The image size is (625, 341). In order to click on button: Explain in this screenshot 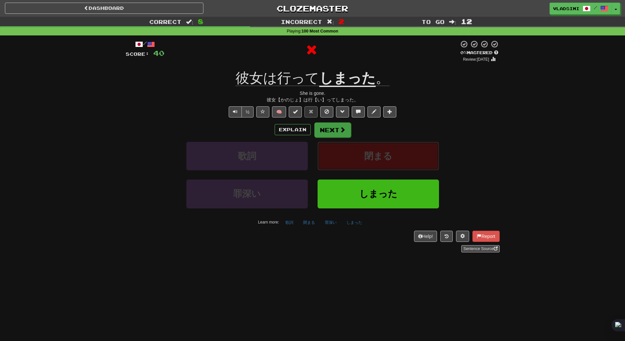, I will do `click(292, 129)`.